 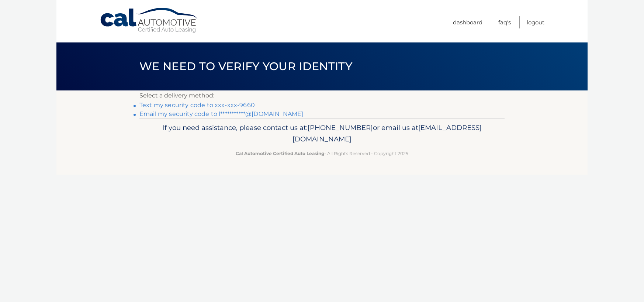 What do you see at coordinates (468, 22) in the screenshot?
I see `a: Dashboard` at bounding box center [468, 22].